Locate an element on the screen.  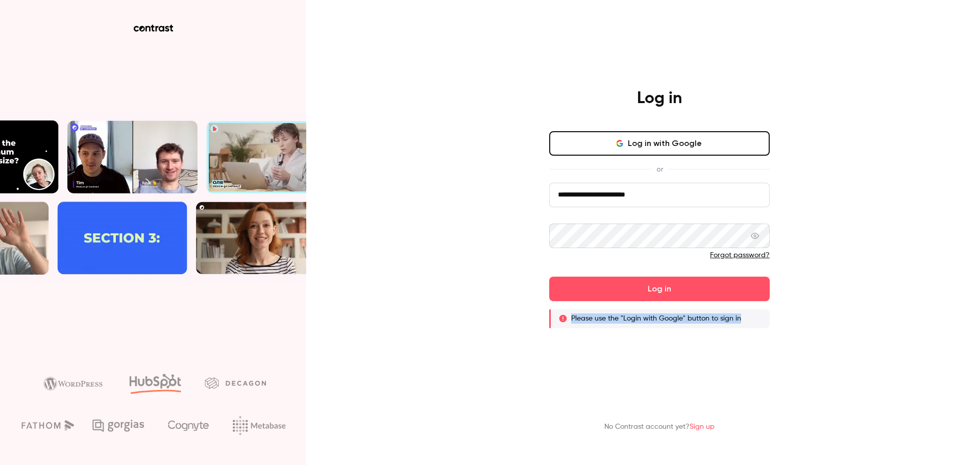
p: Please use the "Login with Google" button to sign in is located at coordinates (656, 318).